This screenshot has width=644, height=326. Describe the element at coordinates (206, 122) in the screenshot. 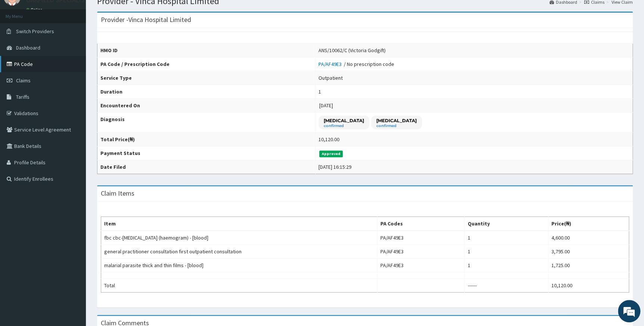

I see `th: Diagnosis` at that location.